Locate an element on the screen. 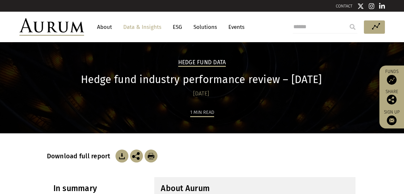 The height and width of the screenshot is (194, 404). a: Sign up is located at coordinates (392, 117).